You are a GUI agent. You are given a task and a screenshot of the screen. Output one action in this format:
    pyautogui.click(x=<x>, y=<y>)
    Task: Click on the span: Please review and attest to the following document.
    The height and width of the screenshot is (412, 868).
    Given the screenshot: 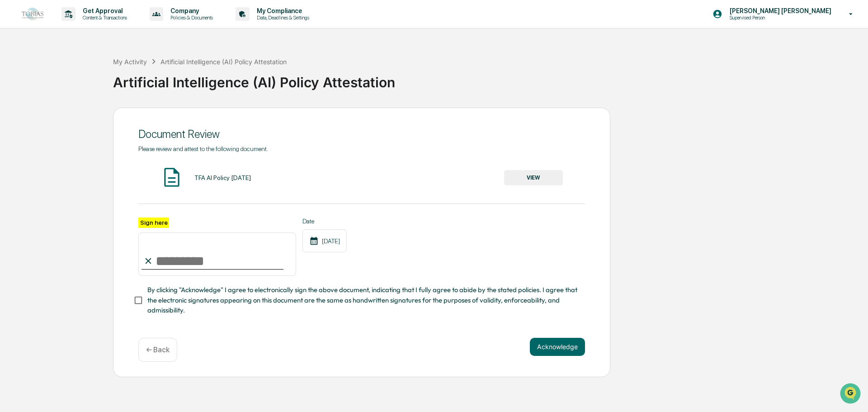 What is the action you would take?
    pyautogui.click(x=203, y=149)
    